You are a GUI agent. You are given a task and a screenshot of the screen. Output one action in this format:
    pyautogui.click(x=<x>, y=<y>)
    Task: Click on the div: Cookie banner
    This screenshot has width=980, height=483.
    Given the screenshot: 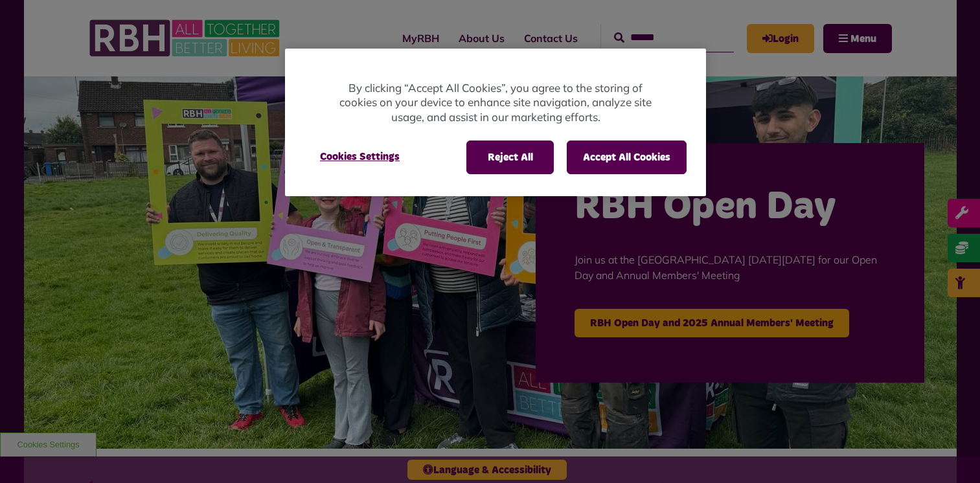 What is the action you would take?
    pyautogui.click(x=496, y=122)
    